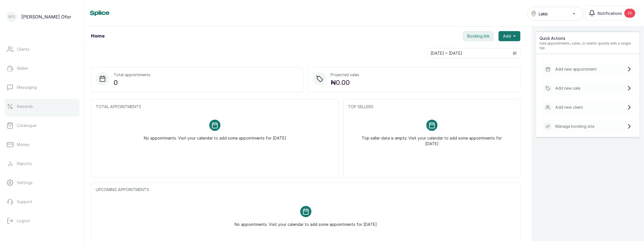  What do you see at coordinates (432, 107) in the screenshot?
I see `p: TOP SELLERS` at bounding box center [432, 107].